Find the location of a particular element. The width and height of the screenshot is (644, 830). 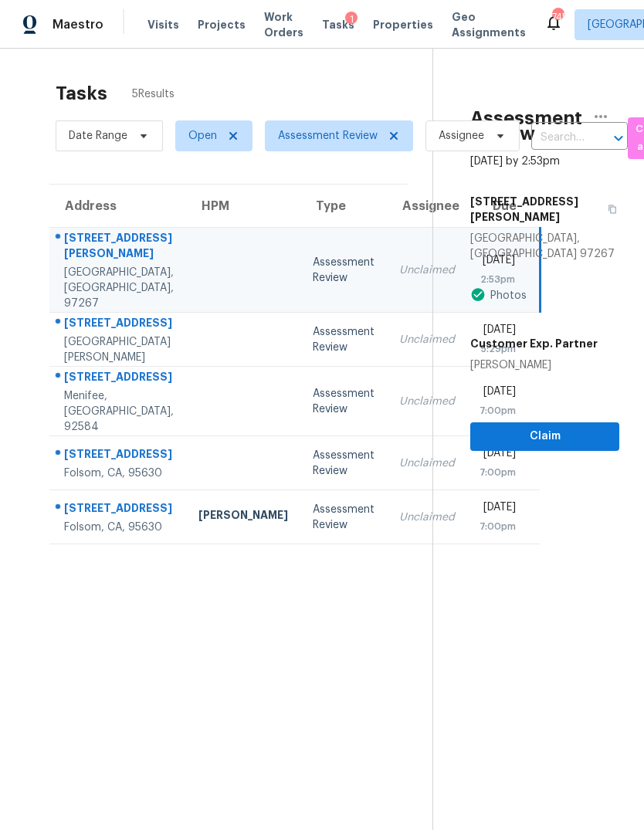

span: Geo Assignments is located at coordinates (488, 25).